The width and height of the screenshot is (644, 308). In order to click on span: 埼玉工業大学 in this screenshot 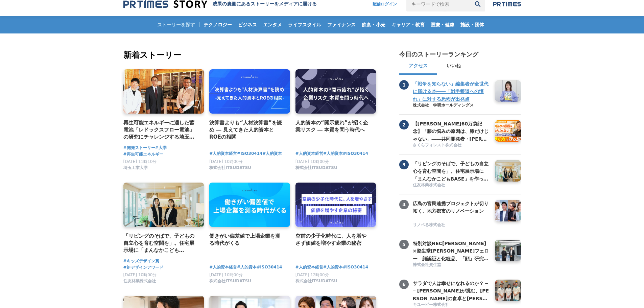, I will do `click(136, 168)`.